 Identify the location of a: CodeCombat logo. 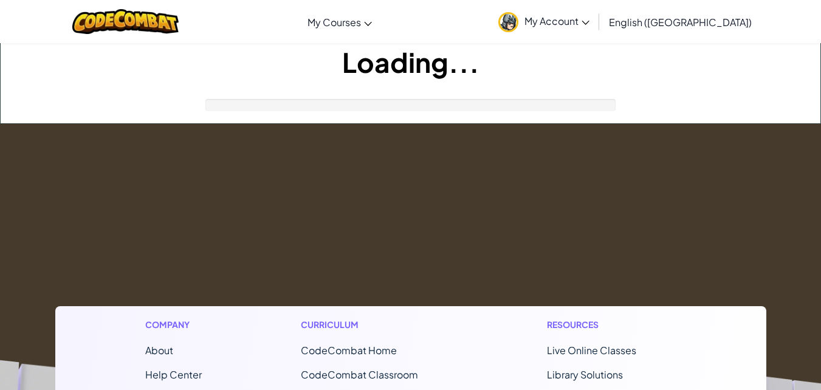
(125, 21).